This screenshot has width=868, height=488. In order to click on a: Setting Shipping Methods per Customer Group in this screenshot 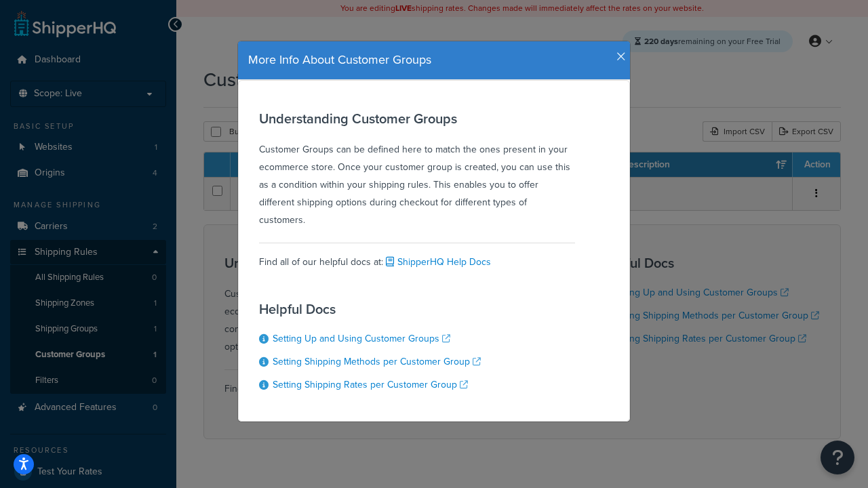, I will do `click(377, 361)`.